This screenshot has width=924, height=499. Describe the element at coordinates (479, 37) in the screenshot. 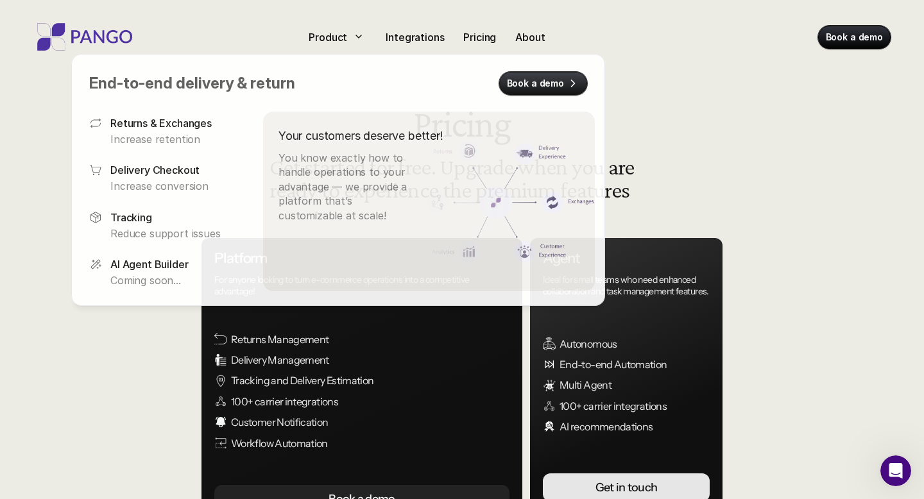

I see `p: Pricing` at that location.